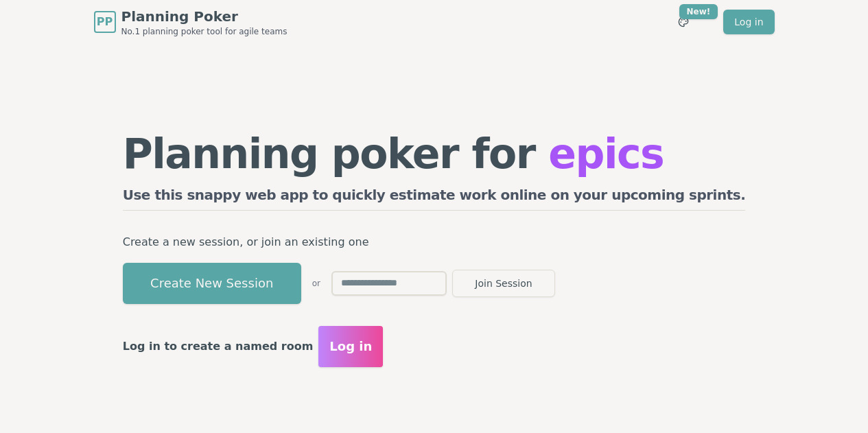 The width and height of the screenshot is (868, 433). I want to click on button: New!, so click(683, 22).